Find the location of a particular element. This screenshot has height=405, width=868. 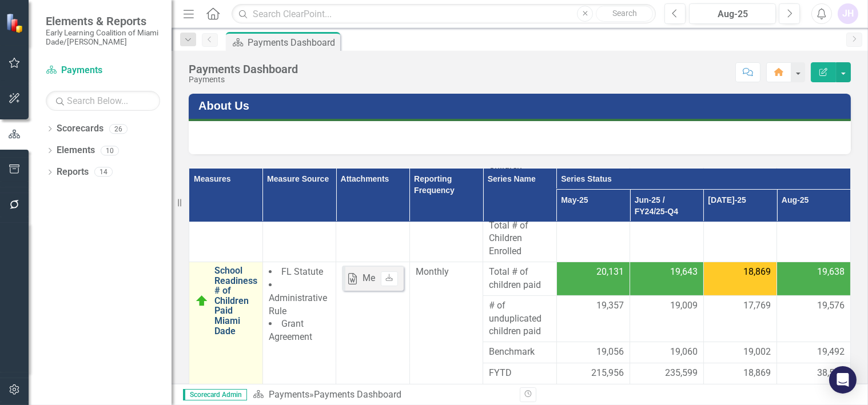

span: 19,643 is located at coordinates (684, 272).